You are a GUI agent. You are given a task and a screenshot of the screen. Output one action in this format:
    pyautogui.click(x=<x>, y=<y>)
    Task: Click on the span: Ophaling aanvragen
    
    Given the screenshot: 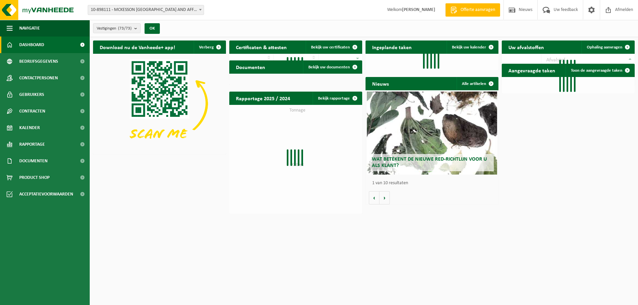 What is the action you would take?
    pyautogui.click(x=605, y=47)
    